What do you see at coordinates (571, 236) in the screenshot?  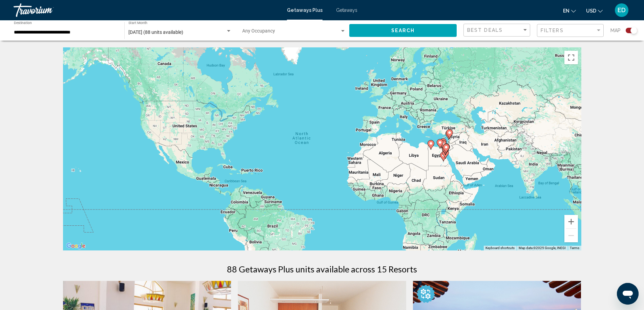 I see `button: Zoom out` at bounding box center [571, 236].